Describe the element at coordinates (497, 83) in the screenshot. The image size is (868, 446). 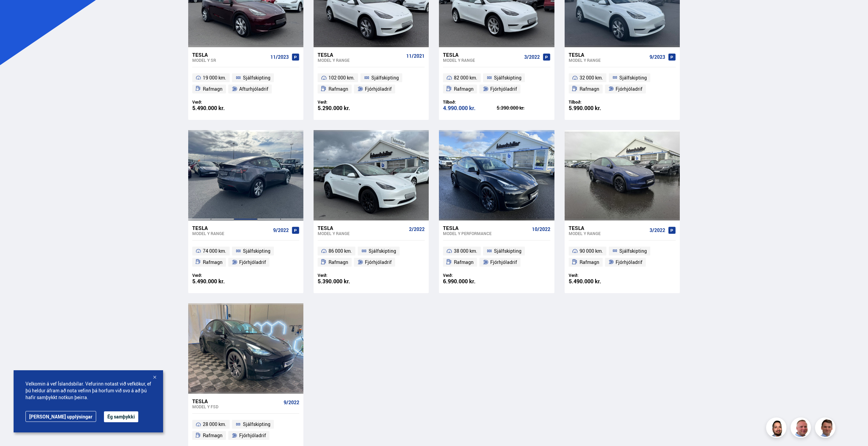
I see `a: Tesla Model Y RANGE 3/2022 82 000 km. Sjálfskipting Rafmagn Fjórhjóladrif Tilboð: 4.990.000 kr. 5...` at that location.